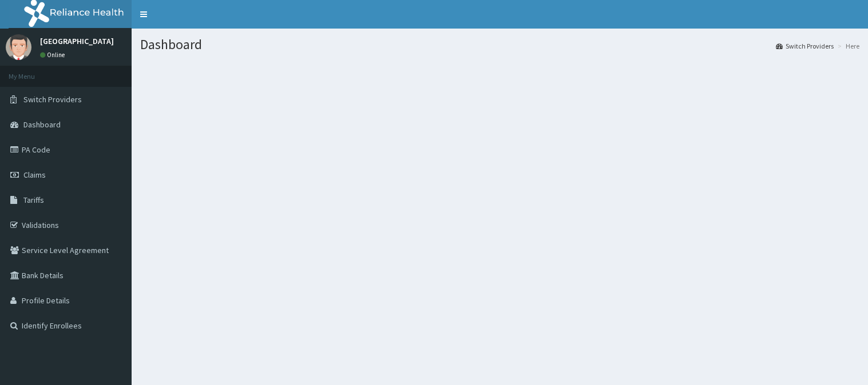  I want to click on span: Switch Providers, so click(53, 100).